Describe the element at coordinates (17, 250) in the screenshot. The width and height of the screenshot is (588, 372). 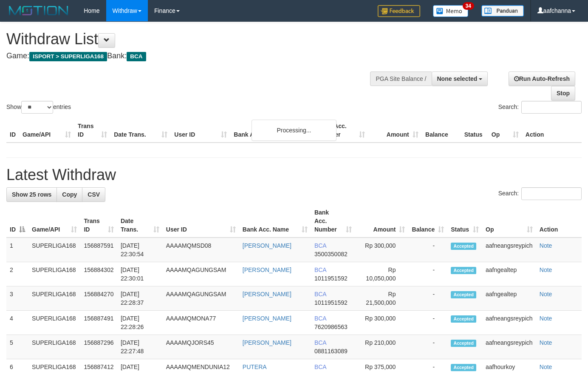
I see `td: 1` at that location.